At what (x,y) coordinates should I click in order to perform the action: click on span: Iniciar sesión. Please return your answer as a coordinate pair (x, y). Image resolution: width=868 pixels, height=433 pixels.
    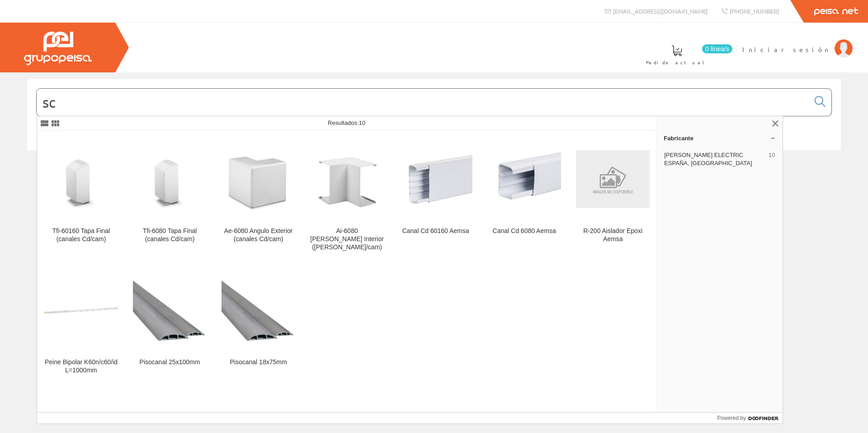
    Looking at the image, I should click on (786, 49).